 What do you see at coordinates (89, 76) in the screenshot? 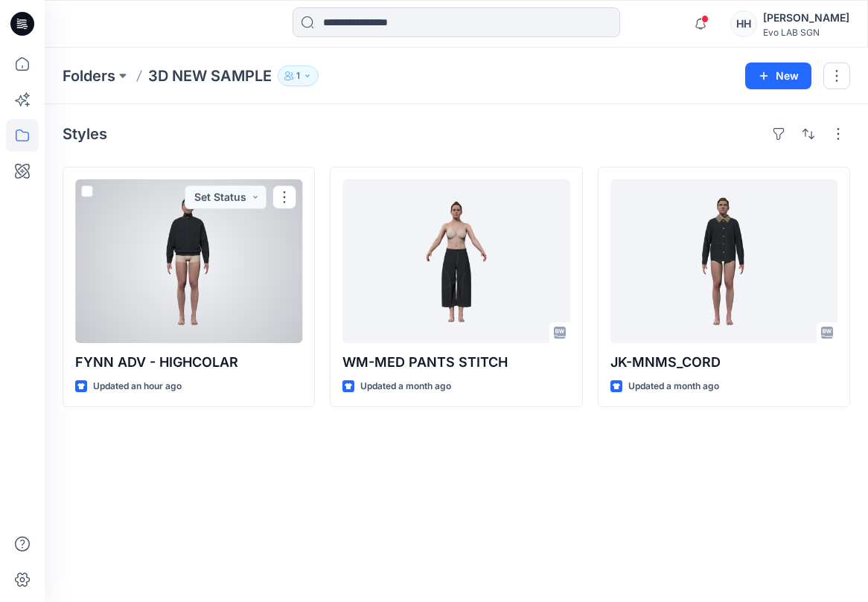
I see `a: Folders` at bounding box center [89, 76].